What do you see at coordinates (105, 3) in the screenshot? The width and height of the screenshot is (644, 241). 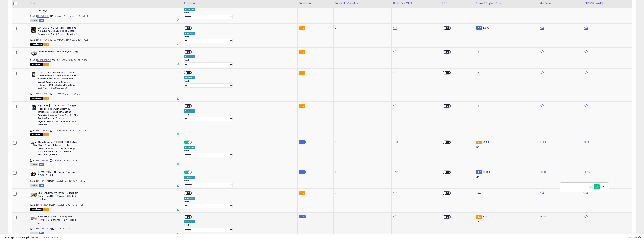 I see `div: Title` at bounding box center [105, 3].